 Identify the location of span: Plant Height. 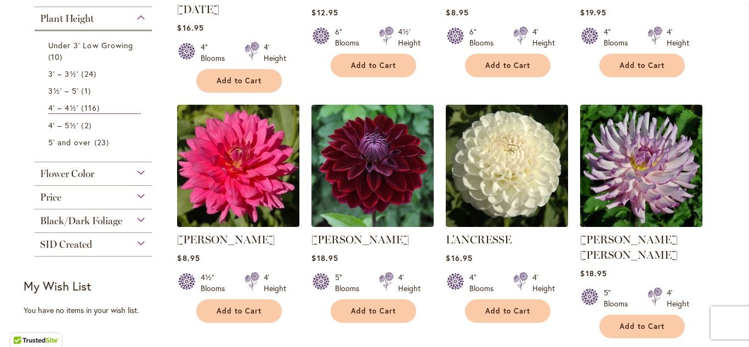
(67, 19).